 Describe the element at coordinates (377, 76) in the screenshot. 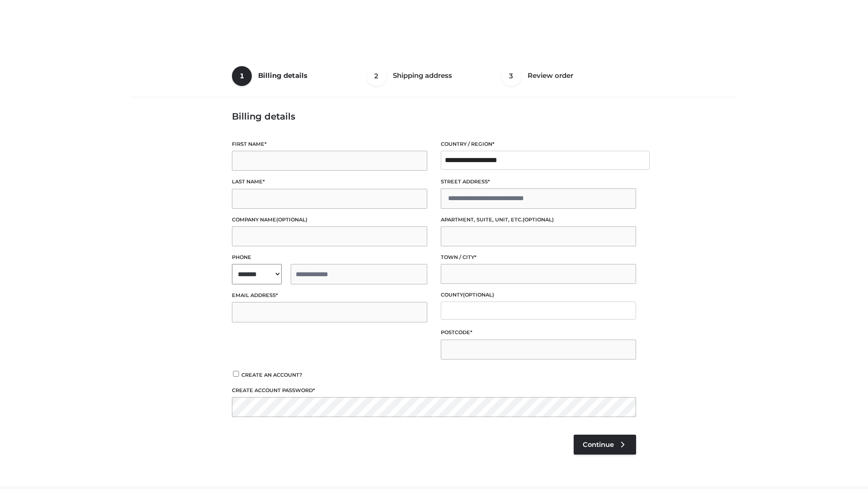

I see `span: 2` at that location.